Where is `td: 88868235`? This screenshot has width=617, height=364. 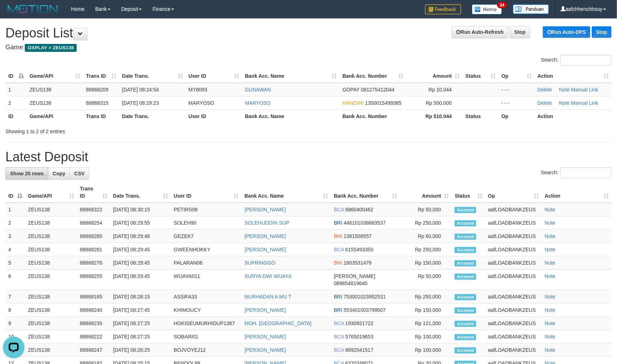 td: 88868235 is located at coordinates (94, 323).